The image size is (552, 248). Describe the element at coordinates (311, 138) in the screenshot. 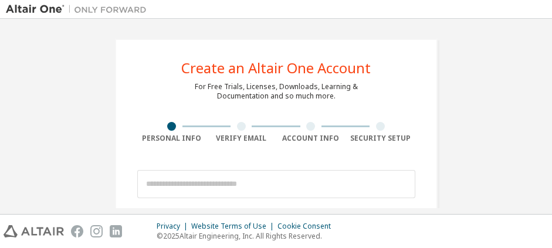

I see `div: Account Info` at that location.